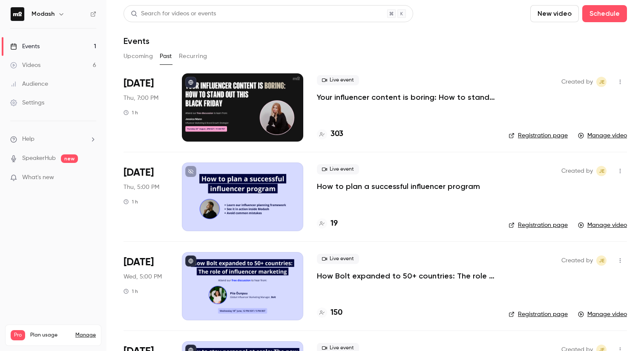  What do you see at coordinates (54, 139) in the screenshot?
I see `li: help-dropdown-opener` at bounding box center [54, 139].